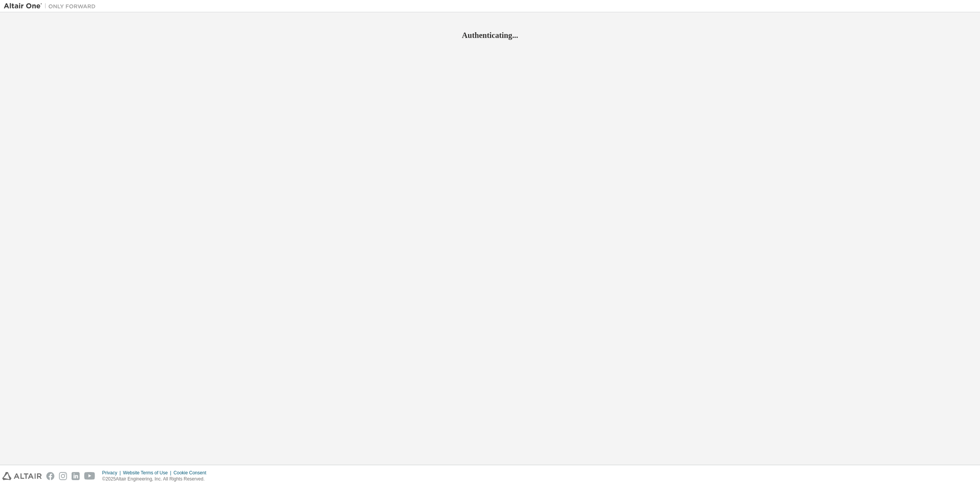 Image resolution: width=980 pixels, height=487 pixels. What do you see at coordinates (157, 478) in the screenshot?
I see `p: © 2025 Altair Engineering, Inc. All Rights Reserved.` at bounding box center [157, 478].